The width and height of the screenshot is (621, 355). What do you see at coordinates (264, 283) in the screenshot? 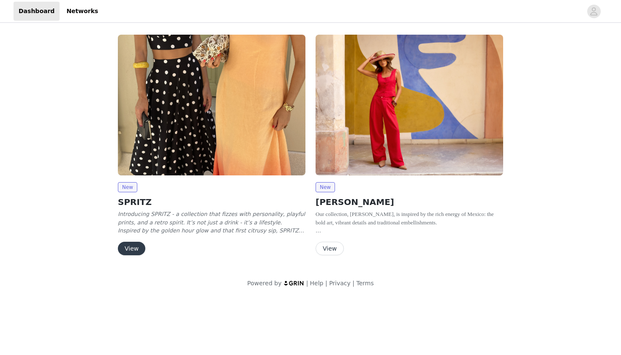
I see `span: Powered by` at bounding box center [264, 283].